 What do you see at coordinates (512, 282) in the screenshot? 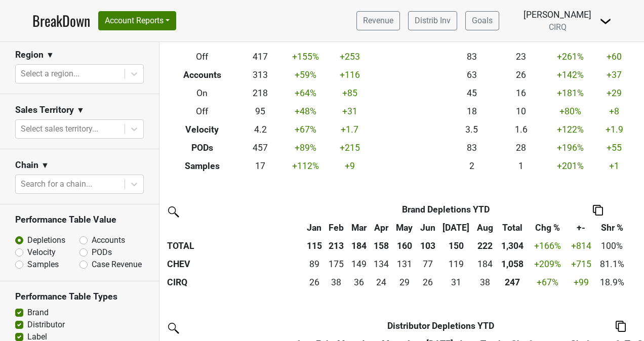
I see `th: 246.513` at bounding box center [512, 282].